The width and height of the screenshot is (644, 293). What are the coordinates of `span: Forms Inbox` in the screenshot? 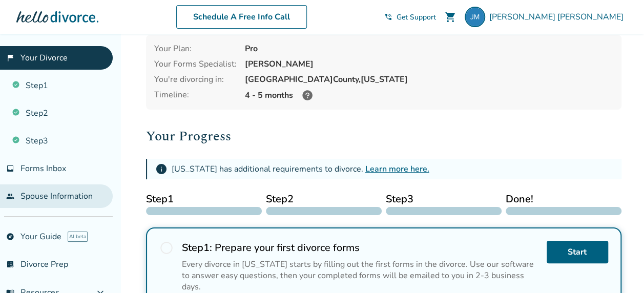 It's located at (43, 168).